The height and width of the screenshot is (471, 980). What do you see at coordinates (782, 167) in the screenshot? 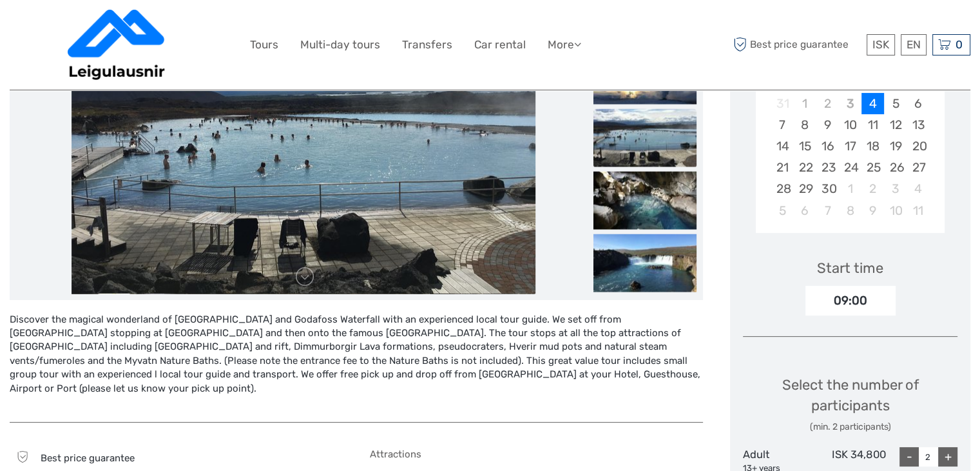
I see `div: Choose Sunday, September 21st, 2025` at bounding box center [782, 167].